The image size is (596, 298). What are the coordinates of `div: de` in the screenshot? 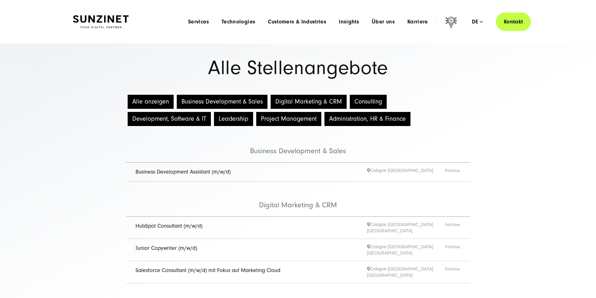 It's located at (477, 22).